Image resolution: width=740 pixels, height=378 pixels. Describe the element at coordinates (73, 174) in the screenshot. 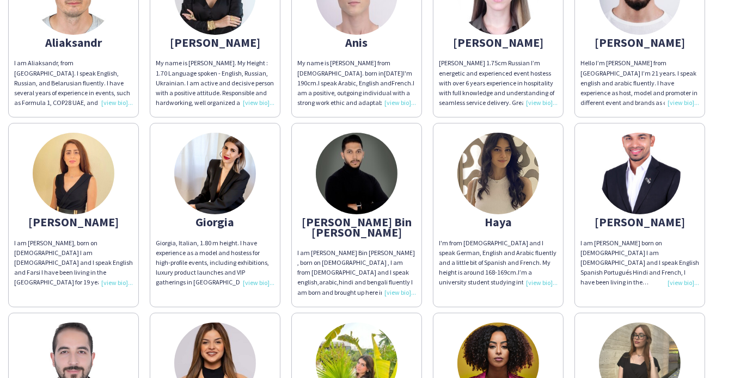

I see `img: thumb-5f27f19c7f0d9.jpg` at that location.